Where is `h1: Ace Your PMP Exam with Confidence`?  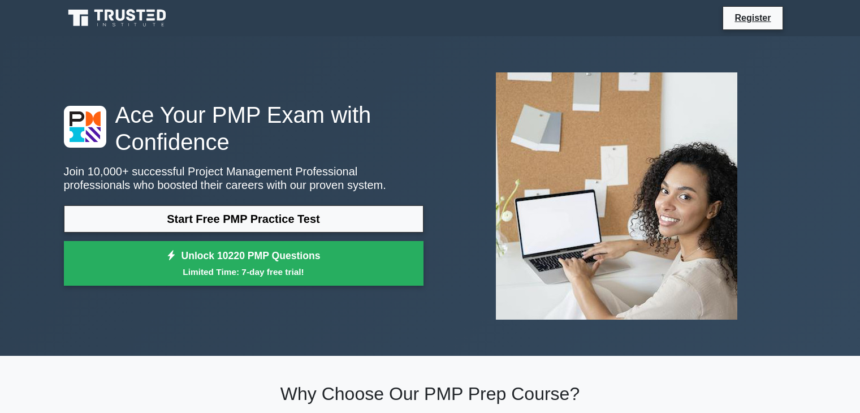
h1: Ace Your PMP Exam with Confidence is located at coordinates (244, 128).